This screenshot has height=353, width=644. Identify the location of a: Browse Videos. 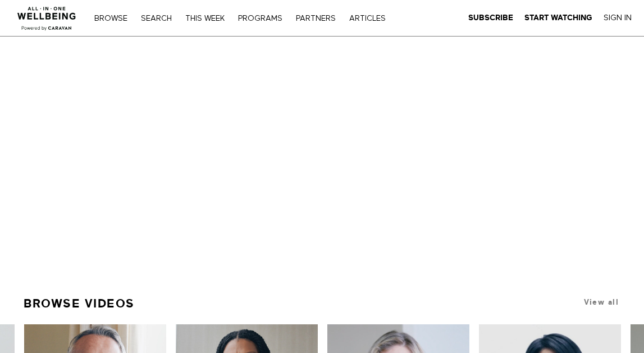
(79, 304).